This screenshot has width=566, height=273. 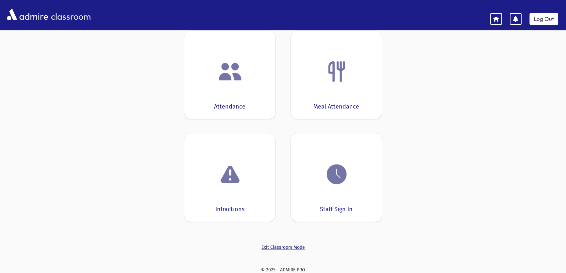 What do you see at coordinates (337, 72) in the screenshot?
I see `img: Fork.png` at bounding box center [337, 72].